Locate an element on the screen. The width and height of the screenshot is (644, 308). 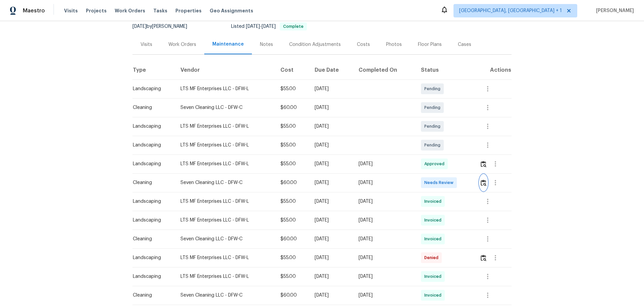
span: Tasks is located at coordinates (160, 11).